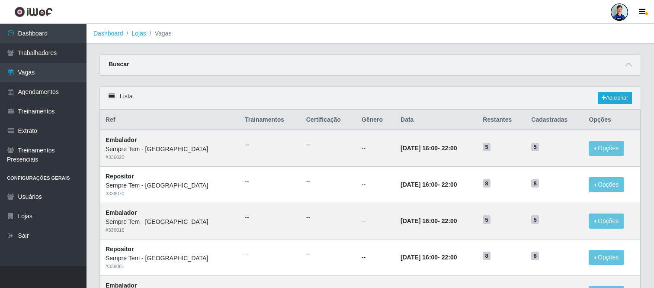 This screenshot has height=288, width=654. Describe the element at coordinates (370, 34) in the screenshot. I see `nav: breadcrumb` at that location.